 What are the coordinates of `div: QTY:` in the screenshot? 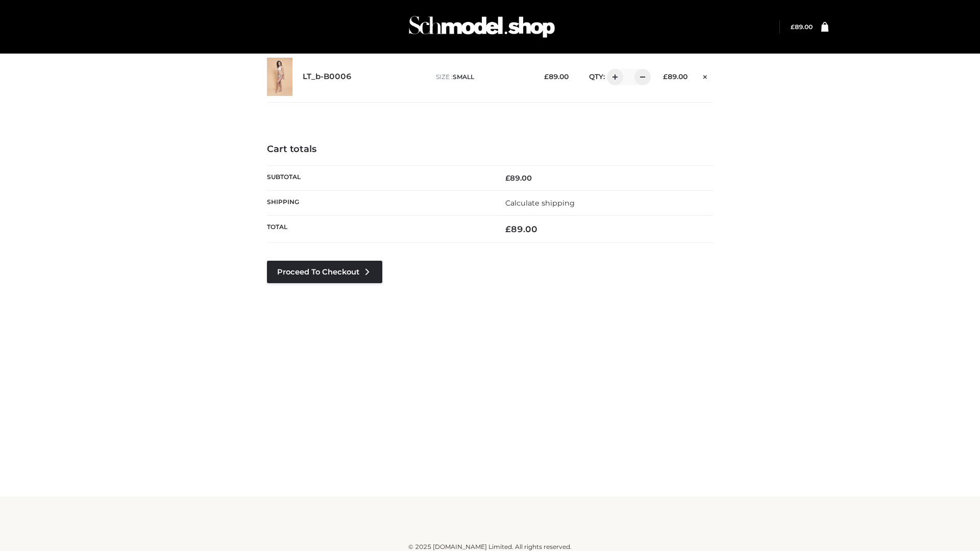 It's located at (613, 77).